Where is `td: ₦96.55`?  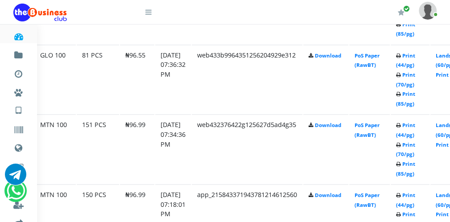
td: ₦96.55 is located at coordinates (137, 79).